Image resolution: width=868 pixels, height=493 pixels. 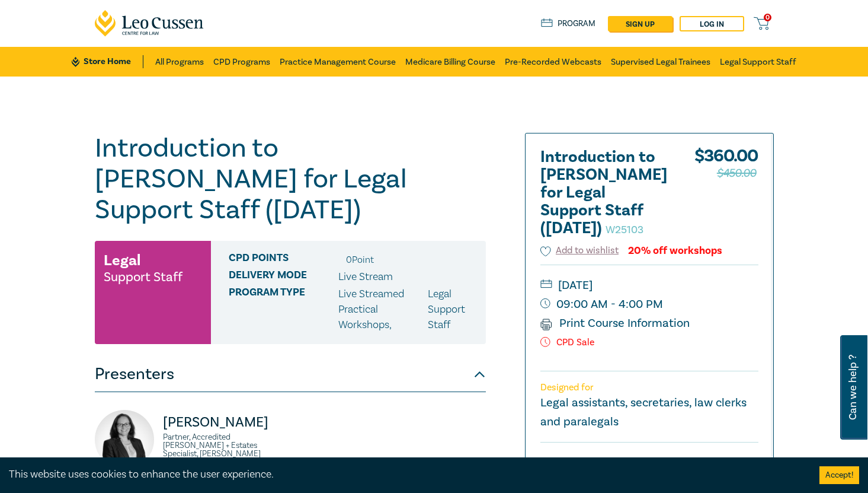 I want to click on li: 0 Point, so click(x=360, y=260).